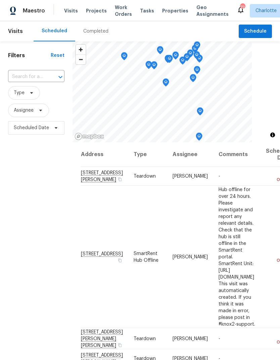 This screenshot has height=360, width=280. What do you see at coordinates (60, 77) in the screenshot?
I see `button: Open` at bounding box center [60, 77].